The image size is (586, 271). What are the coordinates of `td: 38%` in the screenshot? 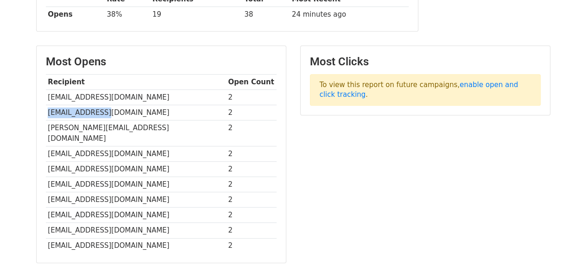 It's located at (127, 14).